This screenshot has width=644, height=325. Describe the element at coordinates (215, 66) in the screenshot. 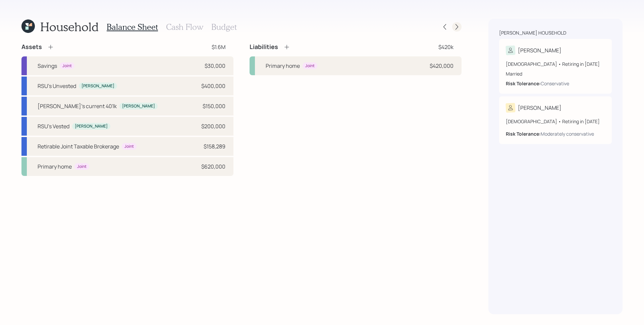

I see `div: $30,000` at that location.